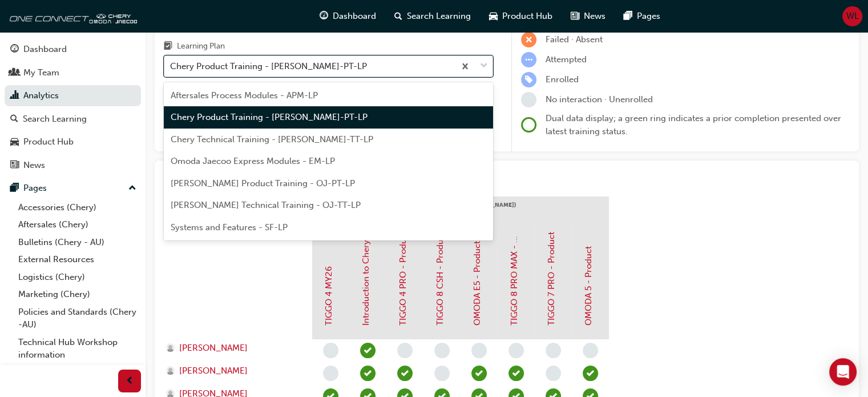 This screenshot has width=868, height=397. I want to click on a: TIGGO 4 MY26, so click(328, 296).